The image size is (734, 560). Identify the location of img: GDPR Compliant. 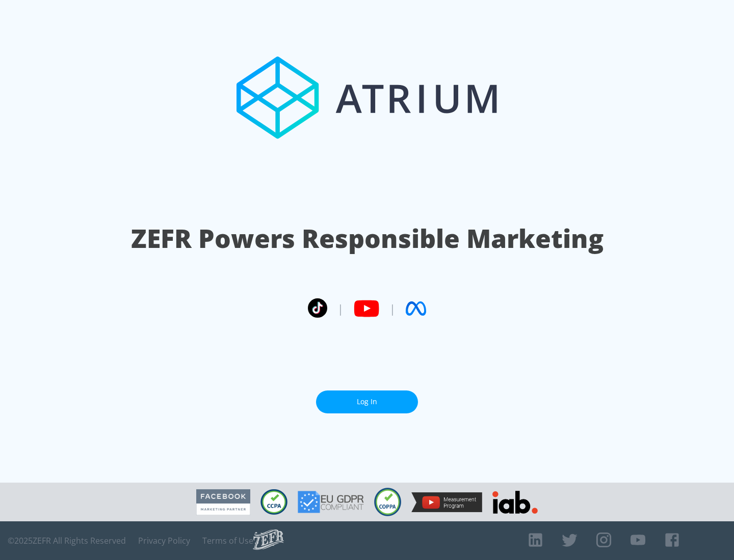
(330, 502).